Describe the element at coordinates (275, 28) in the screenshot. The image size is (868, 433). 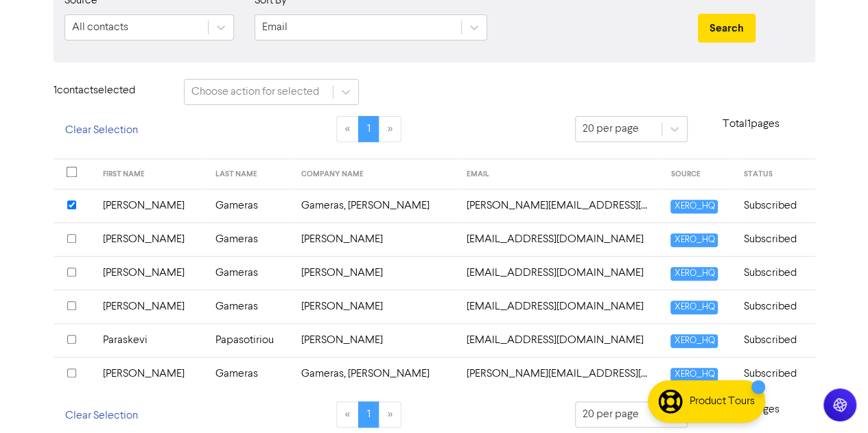
I see `div: Email` at that location.